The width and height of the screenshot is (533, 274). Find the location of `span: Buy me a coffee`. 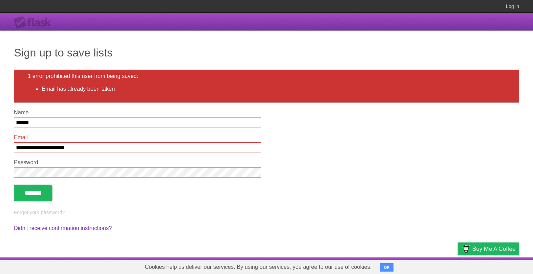

span: Buy me a coffee is located at coordinates (493, 249).